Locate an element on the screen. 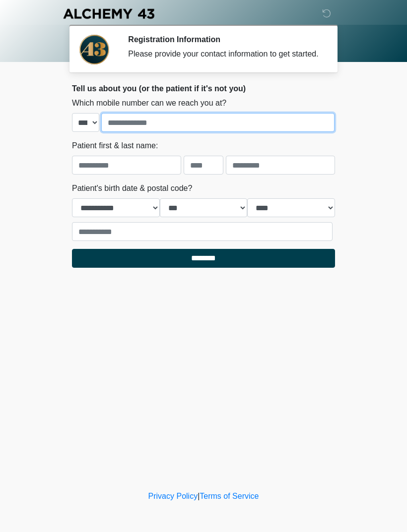 This screenshot has height=532, width=407. div: Please provide your contact information to get started. is located at coordinates (224, 54).